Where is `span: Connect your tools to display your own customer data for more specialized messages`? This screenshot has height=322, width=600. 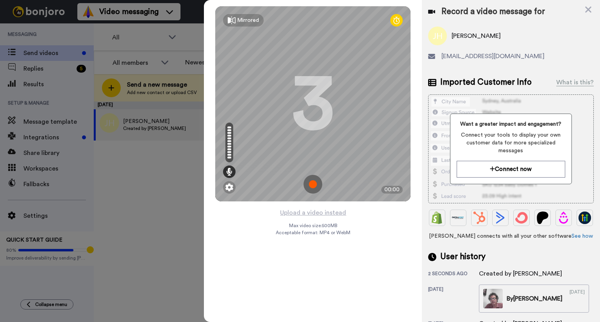 span: Connect your tools to display your own customer data for more specialized messages is located at coordinates (511, 143).